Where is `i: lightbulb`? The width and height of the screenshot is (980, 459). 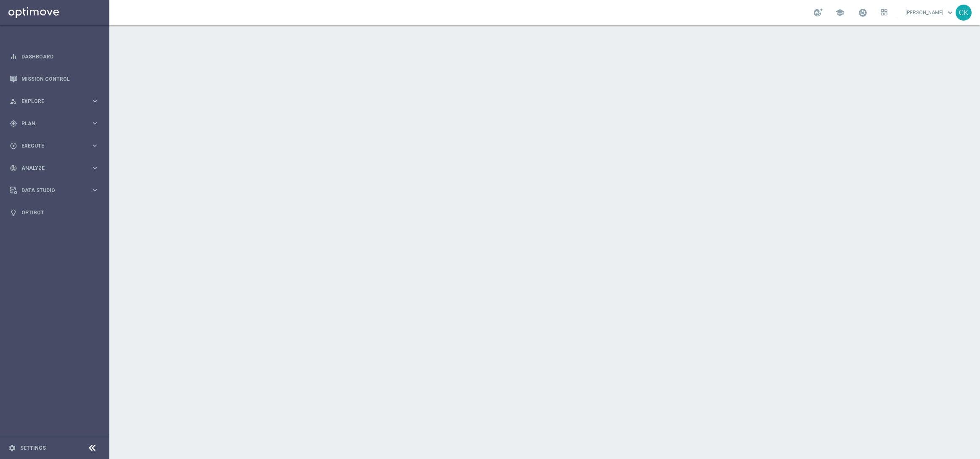 i: lightbulb is located at coordinates (13, 213).